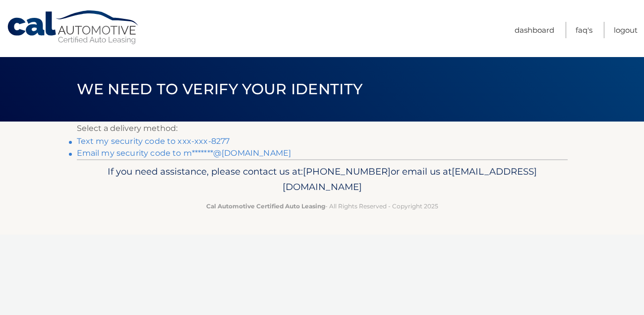 This screenshot has width=644, height=315. What do you see at coordinates (626, 30) in the screenshot?
I see `a: Logout` at bounding box center [626, 30].